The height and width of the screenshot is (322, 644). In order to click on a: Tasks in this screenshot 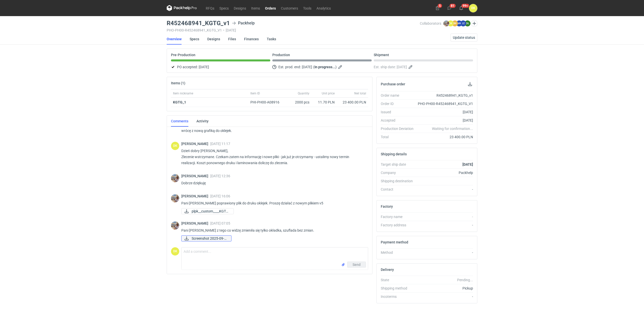, I will do `click(271, 39)`.